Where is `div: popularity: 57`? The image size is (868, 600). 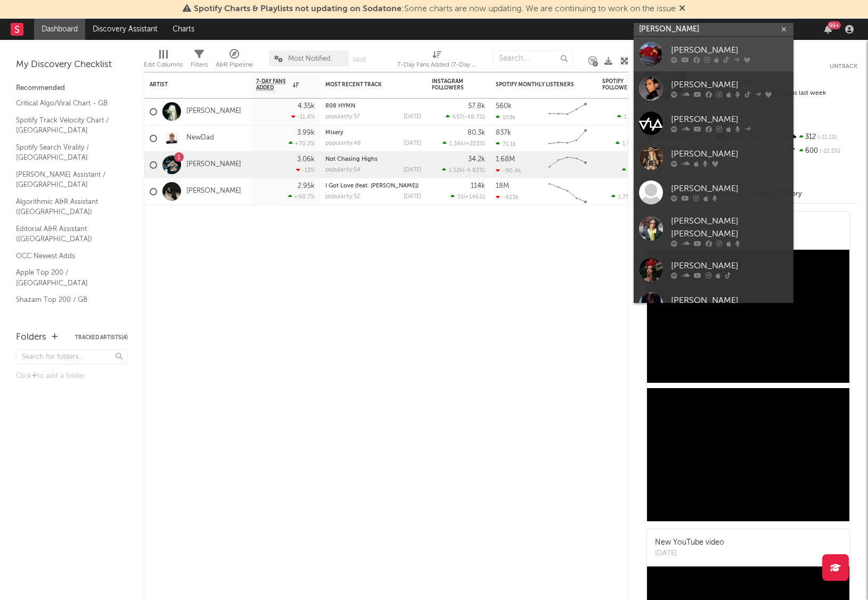 div: popularity: 57 is located at coordinates (343, 116).